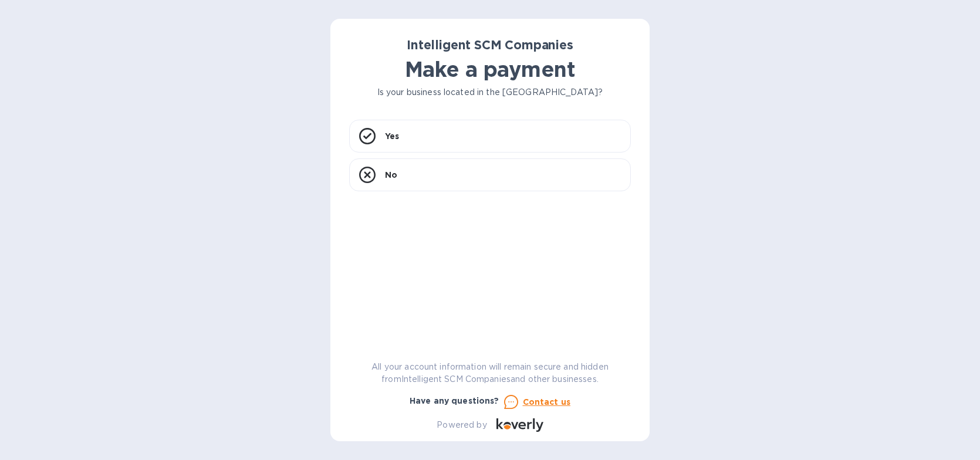  What do you see at coordinates (490, 45) in the screenshot?
I see `b: Intelligent SCM Companies` at bounding box center [490, 45].